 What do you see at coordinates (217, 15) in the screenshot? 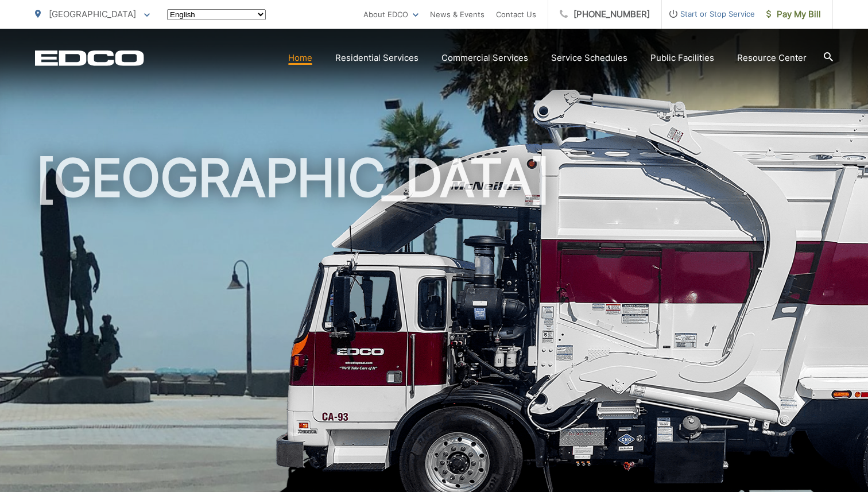
I see `select: Select a language` at bounding box center [217, 15].